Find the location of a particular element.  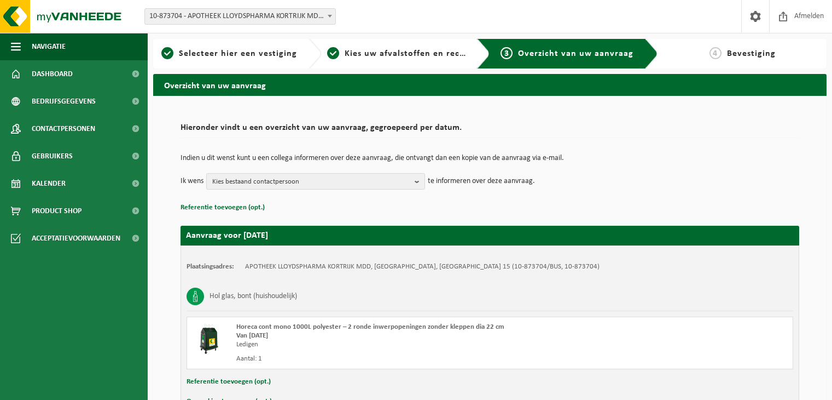

span: Gebruikers is located at coordinates (52, 156).